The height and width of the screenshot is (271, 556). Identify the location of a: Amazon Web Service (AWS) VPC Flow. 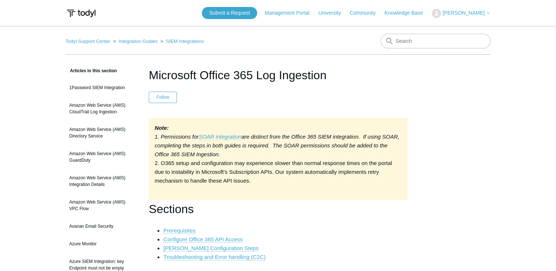
(101, 205).